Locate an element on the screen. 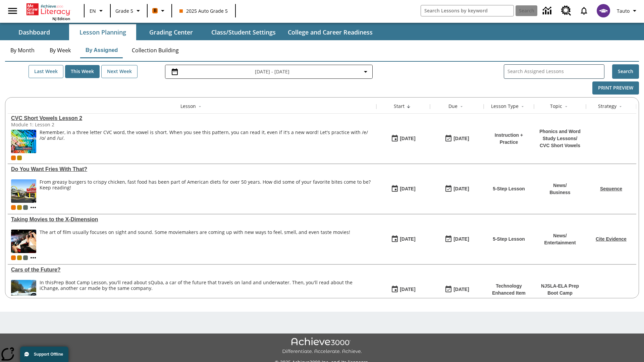 The image size is (644, 362). button: By Week is located at coordinates (60, 50).